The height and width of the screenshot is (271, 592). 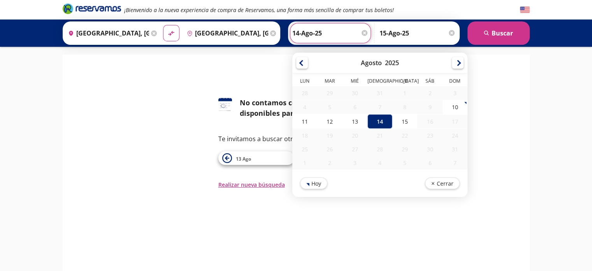 I want to click on div: 31-Ago-25, so click(x=455, y=149).